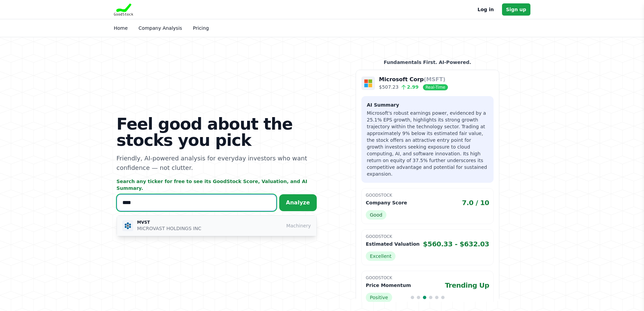  What do you see at coordinates (425, 298) in the screenshot?
I see `span: Go to slide 3` at bounding box center [425, 298].